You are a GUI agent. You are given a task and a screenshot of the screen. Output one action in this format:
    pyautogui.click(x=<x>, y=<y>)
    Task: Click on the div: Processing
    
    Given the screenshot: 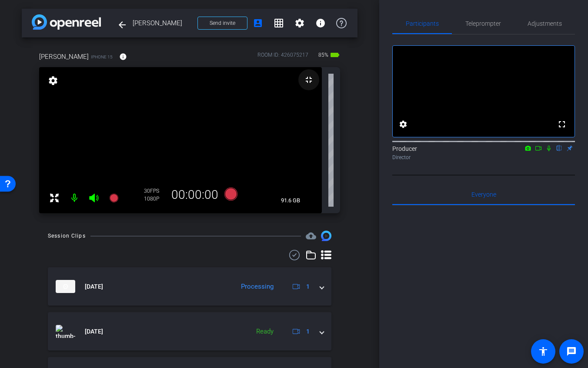 What is the action you would take?
    pyautogui.click(x=257, y=286)
    